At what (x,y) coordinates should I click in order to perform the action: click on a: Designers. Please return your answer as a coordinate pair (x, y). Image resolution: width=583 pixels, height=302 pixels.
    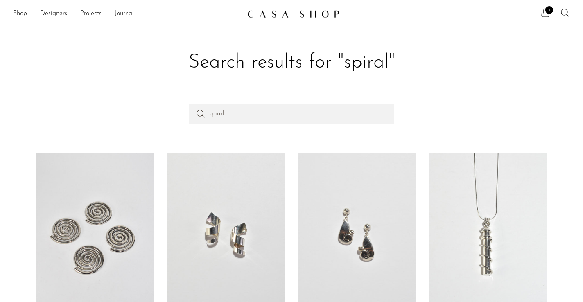
    Looking at the image, I should click on (54, 14).